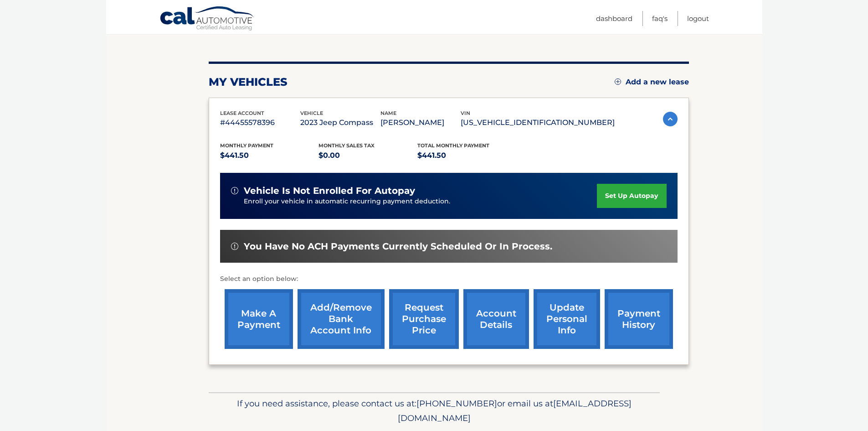 This screenshot has width=868, height=431. I want to click on p: $0.00, so click(368, 155).